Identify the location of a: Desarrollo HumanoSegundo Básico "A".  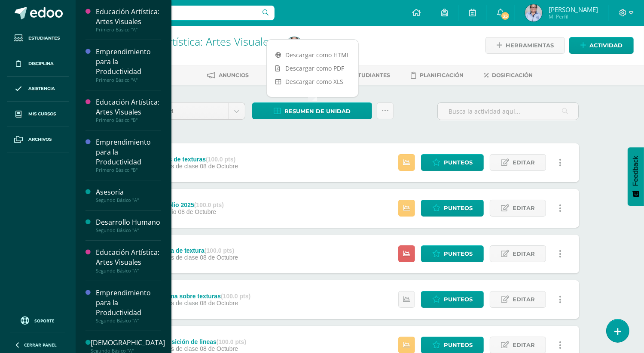
(129, 225).